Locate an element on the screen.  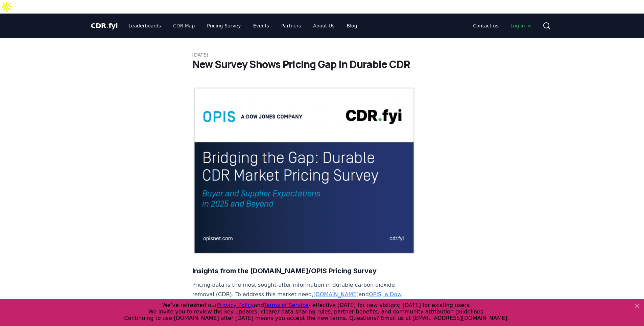
a: Partners is located at coordinates (291, 26).